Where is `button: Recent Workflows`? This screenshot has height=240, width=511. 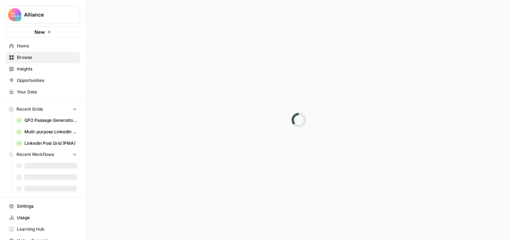
button: Recent Workflows is located at coordinates (43, 154).